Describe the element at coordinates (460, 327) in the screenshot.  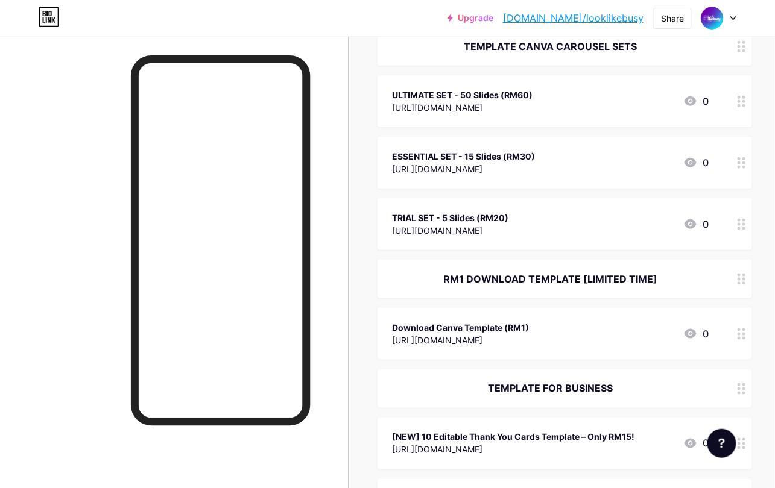
I see `div: Download Canva Template (RM1)` at that location.